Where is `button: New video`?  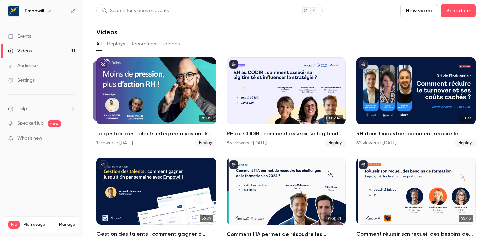 button: New video is located at coordinates (420, 11).